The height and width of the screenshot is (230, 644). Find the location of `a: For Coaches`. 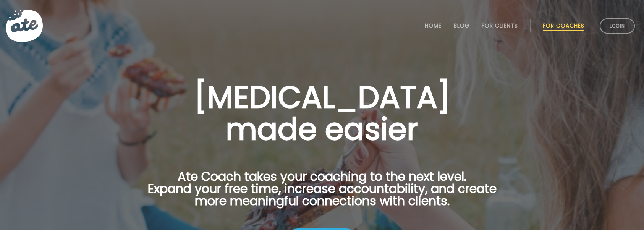

a: For Coaches is located at coordinates (563, 26).